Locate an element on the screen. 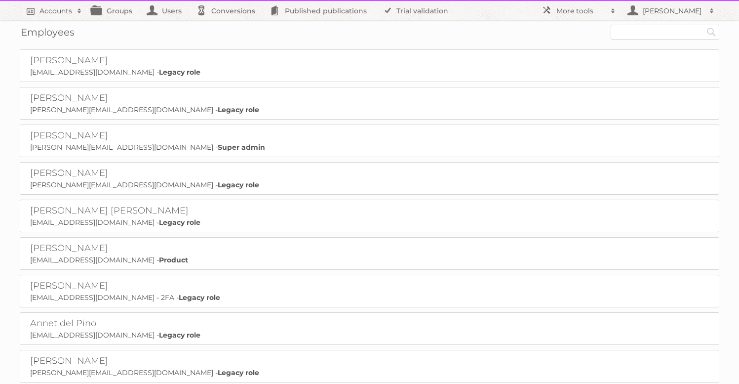 The height and width of the screenshot is (384, 739). a: Conversions is located at coordinates (228, 10).